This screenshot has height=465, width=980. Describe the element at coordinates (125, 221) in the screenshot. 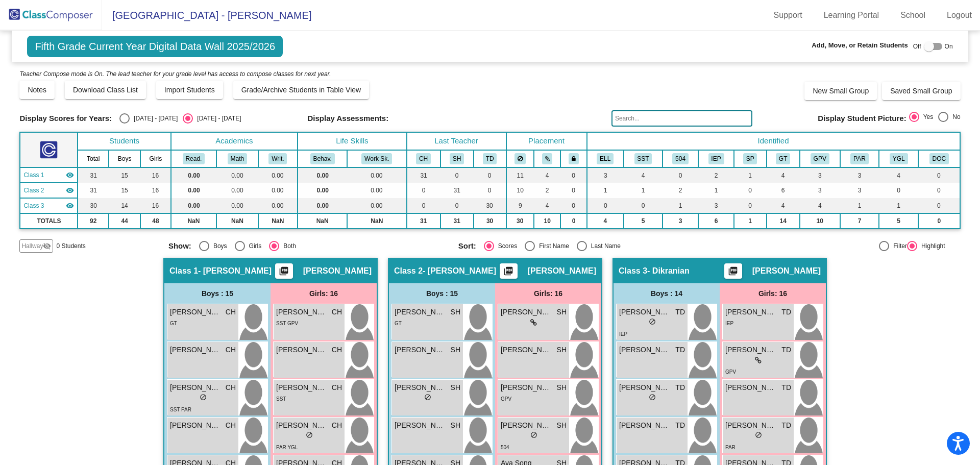

I see `td: 44` at that location.